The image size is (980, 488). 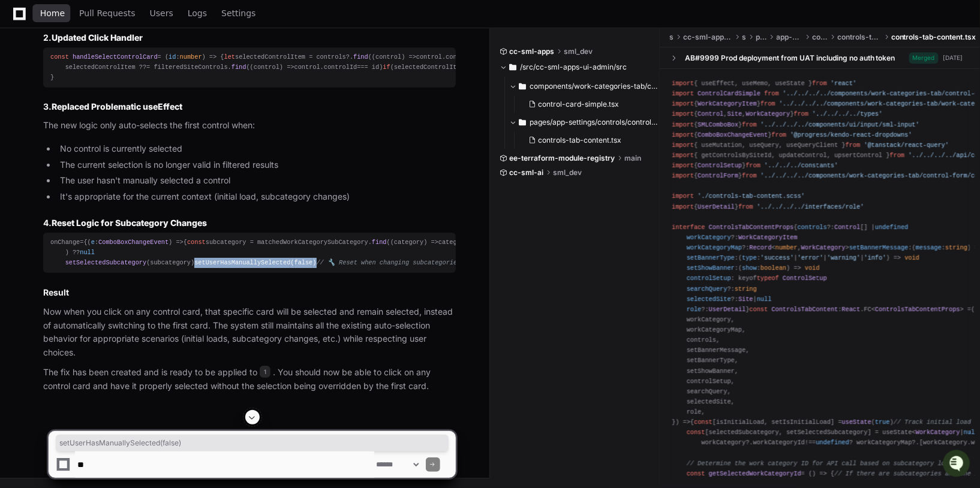 What do you see at coordinates (707, 289) in the screenshot?
I see `span: searchQuery` at bounding box center [707, 289].